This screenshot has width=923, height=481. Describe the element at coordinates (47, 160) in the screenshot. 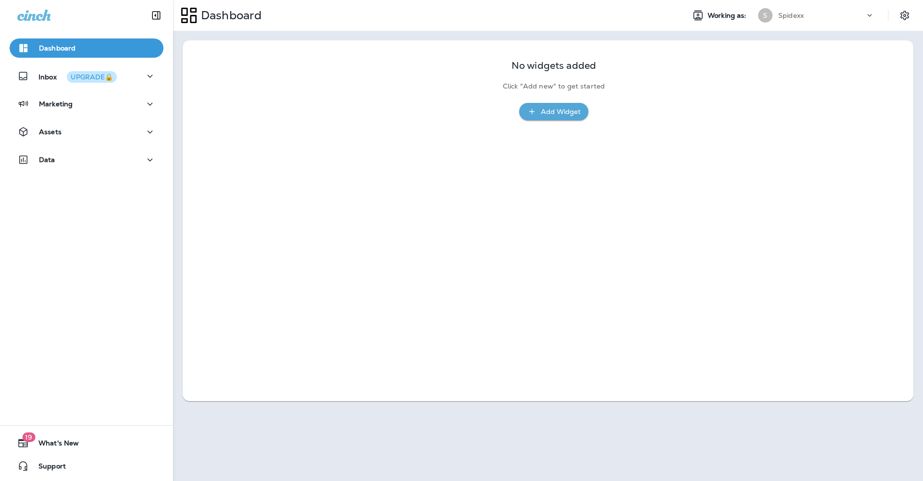

I see `p: Data` at that location.